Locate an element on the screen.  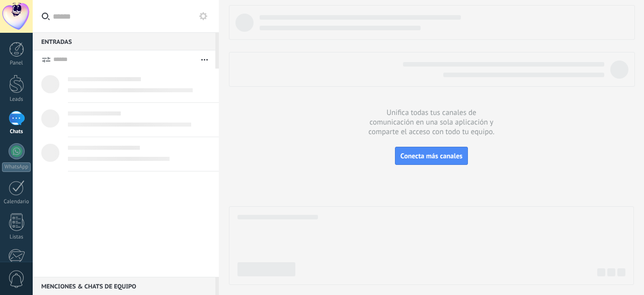
span: Conecta más canales is located at coordinates (431, 156).